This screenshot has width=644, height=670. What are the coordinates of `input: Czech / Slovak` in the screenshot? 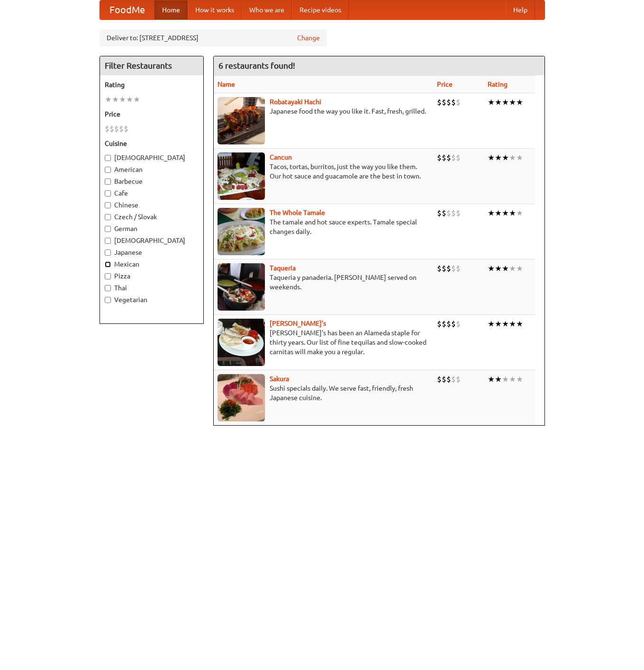 It's located at (108, 217).